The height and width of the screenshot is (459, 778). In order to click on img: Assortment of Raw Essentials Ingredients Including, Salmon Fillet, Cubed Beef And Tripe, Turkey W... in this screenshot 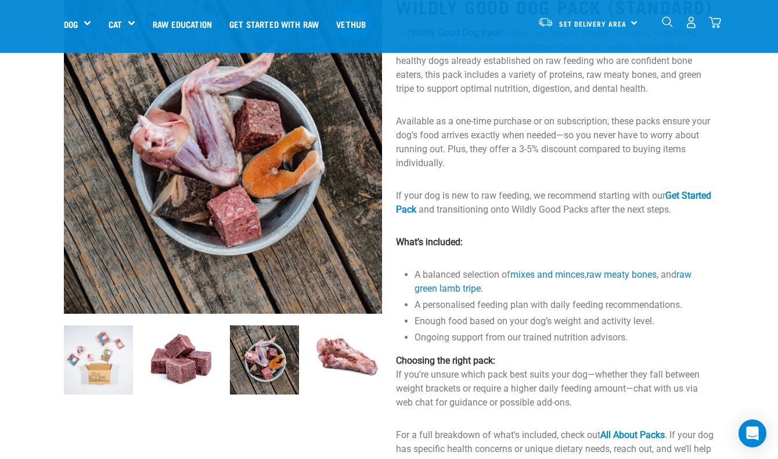, I will do `click(264, 360)`.